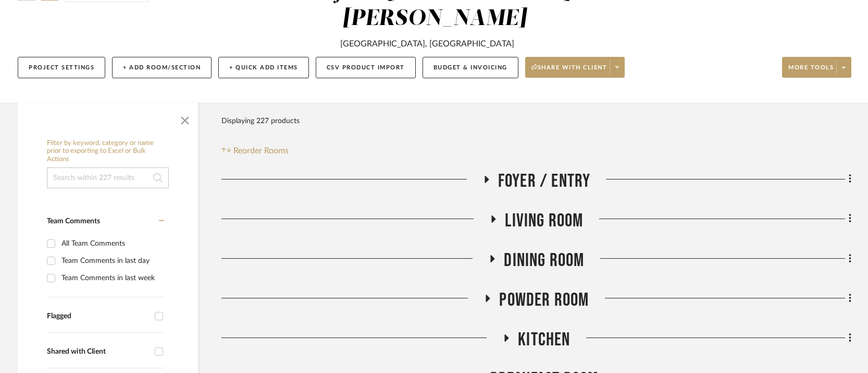 Image resolution: width=868 pixels, height=373 pixels. Describe the element at coordinates (62, 67) in the screenshot. I see `button: Project Settings` at that location.